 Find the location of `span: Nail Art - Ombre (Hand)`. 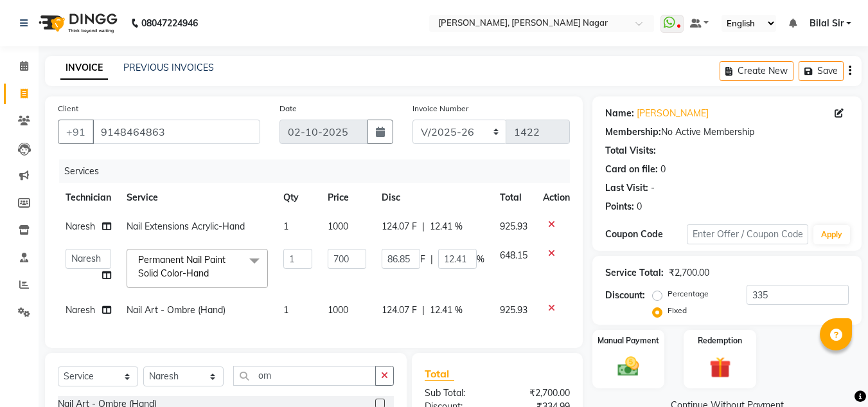

span: Nail Art - Ombre (Hand) is located at coordinates (176, 310).